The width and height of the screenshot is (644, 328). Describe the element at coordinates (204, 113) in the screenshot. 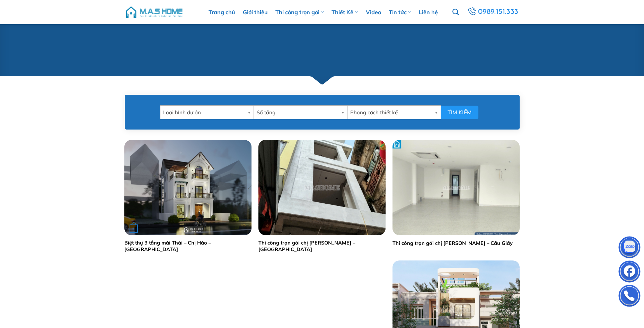

I see `span: Loại hình dự án` at that location.